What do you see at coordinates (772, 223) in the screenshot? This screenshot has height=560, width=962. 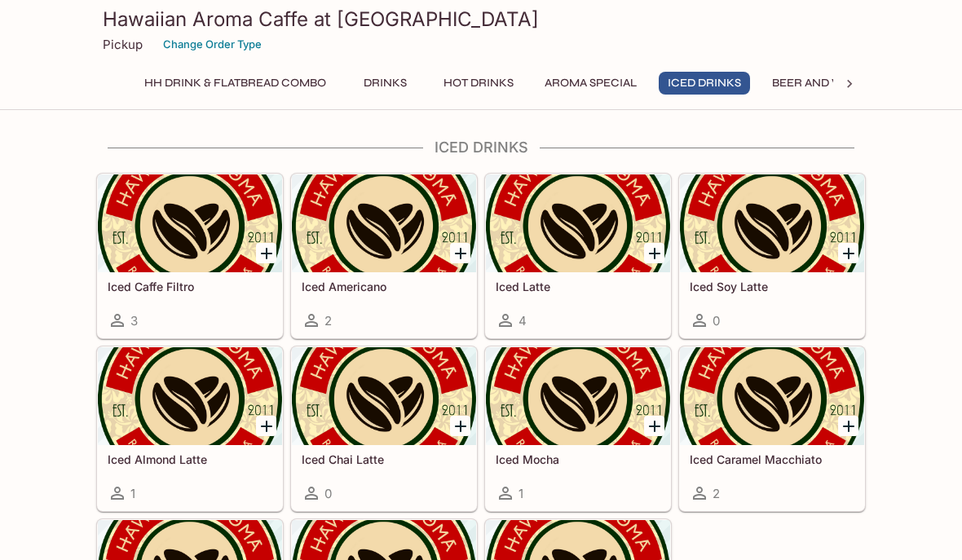 I see `div: Iced Soy Latte` at bounding box center [772, 223].